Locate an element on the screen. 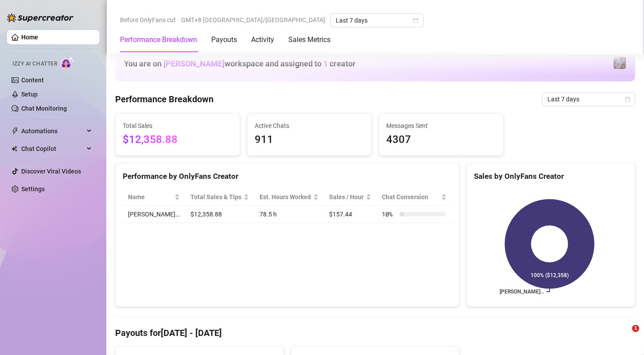 This screenshot has height=355, width=644. td: $157.44 is located at coordinates (350, 214).